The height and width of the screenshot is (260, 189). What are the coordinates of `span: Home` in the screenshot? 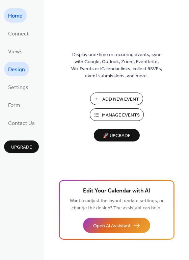 It's located at (15, 16).